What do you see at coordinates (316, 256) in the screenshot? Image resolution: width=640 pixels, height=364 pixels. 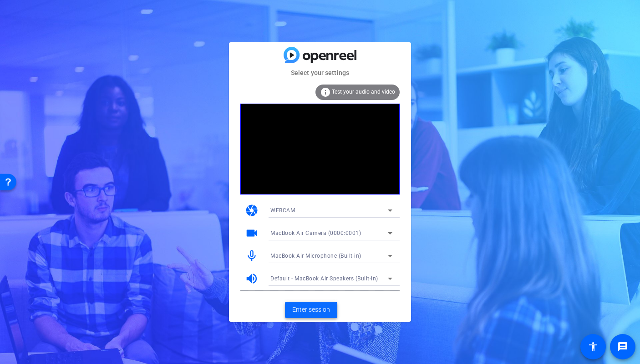 I see `span: MacBook Air Microphone (Built-in)` at bounding box center [316, 256].